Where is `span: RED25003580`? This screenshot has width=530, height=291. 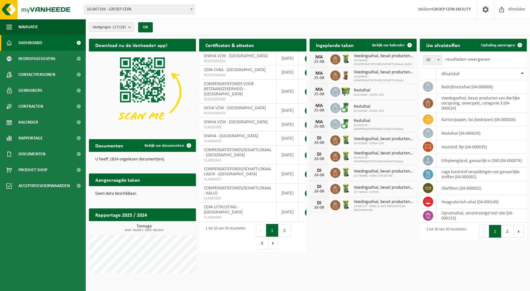 span: RED25003580 is located at coordinates (238, 99).